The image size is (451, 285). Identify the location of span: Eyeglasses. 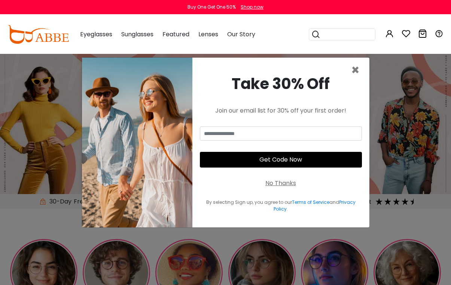
(96, 34).